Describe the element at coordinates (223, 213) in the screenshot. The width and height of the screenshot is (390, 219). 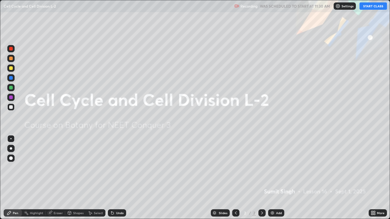
I see `div: Slides` at that location.